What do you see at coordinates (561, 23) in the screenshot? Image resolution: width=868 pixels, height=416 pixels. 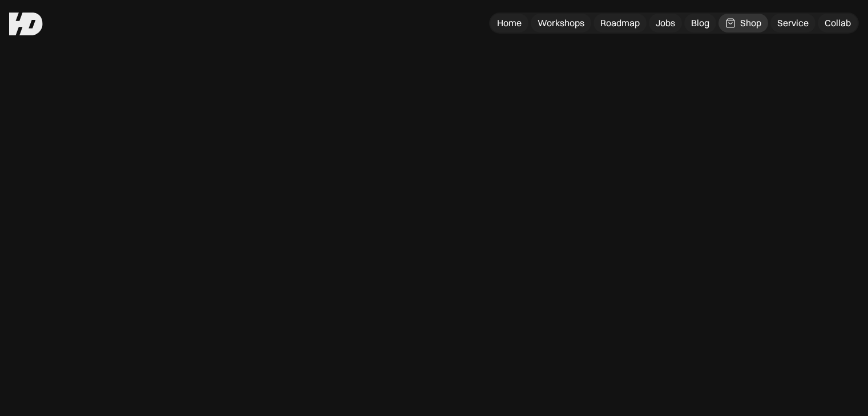 I see `a: Workshops` at bounding box center [561, 23].